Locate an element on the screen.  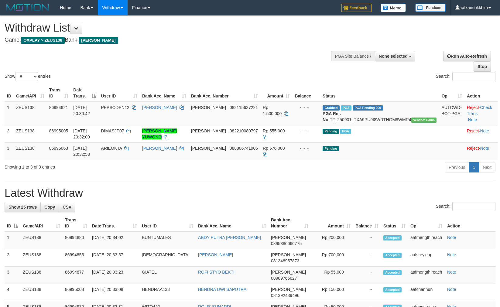
span: Show 25 rows is located at coordinates (22, 207).